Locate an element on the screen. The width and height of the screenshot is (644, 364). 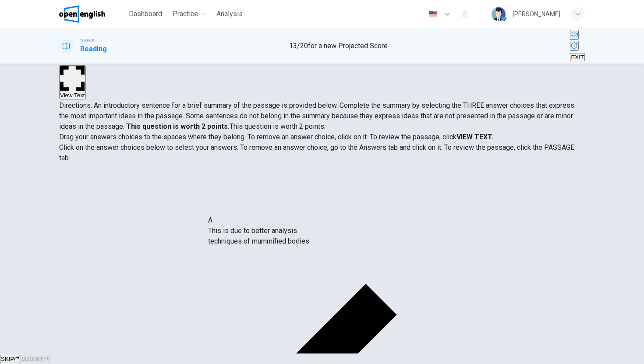
button: SUBMIT is located at coordinates (34, 359).